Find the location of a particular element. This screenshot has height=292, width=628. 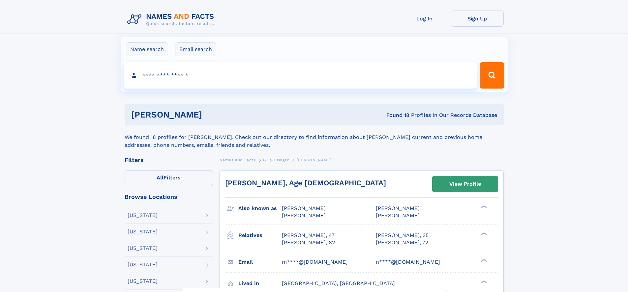

a: Sign Up is located at coordinates (477, 18).